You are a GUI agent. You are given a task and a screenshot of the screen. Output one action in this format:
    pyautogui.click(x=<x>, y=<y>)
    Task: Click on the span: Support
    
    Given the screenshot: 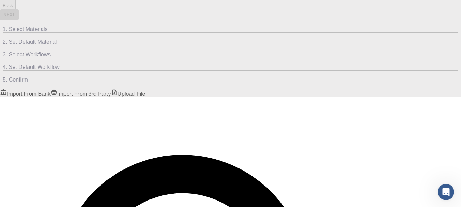 What is the action you would take?
    pyautogui.click(x=26, y=8)
    